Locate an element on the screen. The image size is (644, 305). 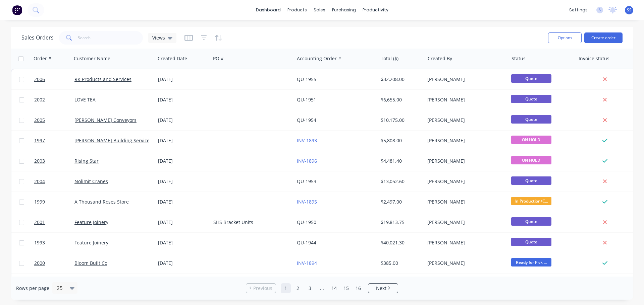
a: 2006 is located at coordinates (54, 79).